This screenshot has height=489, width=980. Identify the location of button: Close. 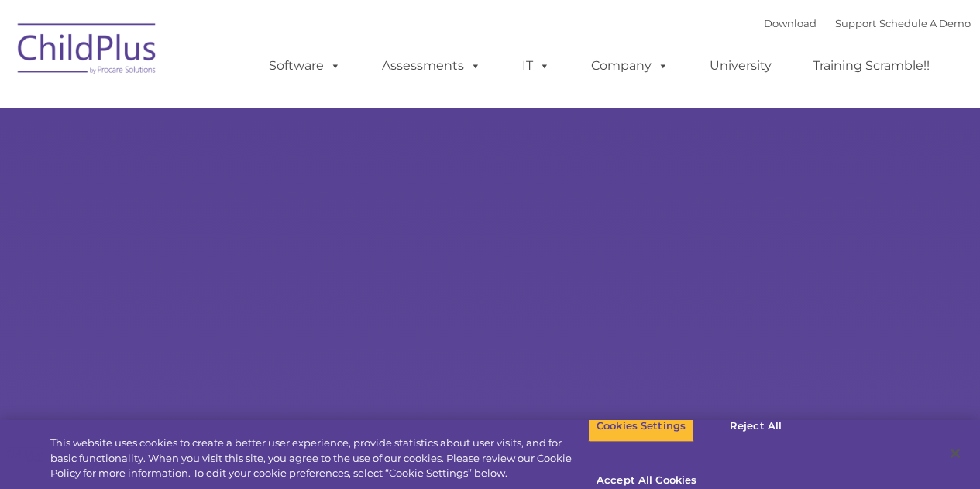
(955, 453).